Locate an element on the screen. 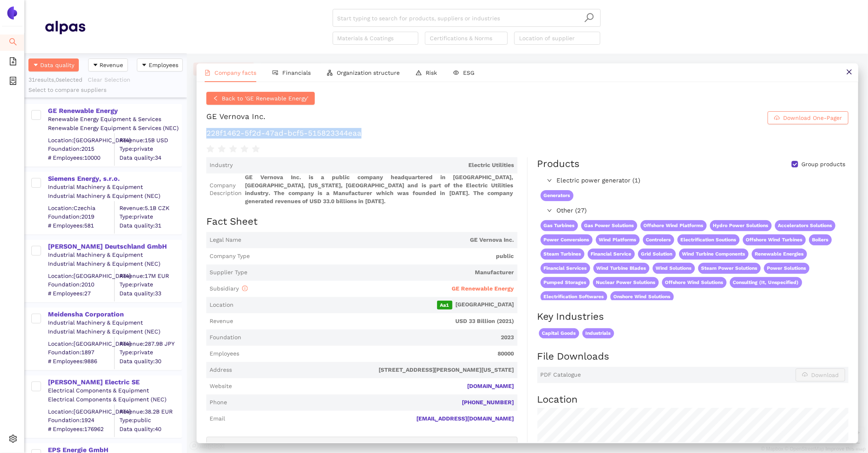 The height and width of the screenshot is (453, 868). span: Foundation: 2010 is located at coordinates (81, 285).